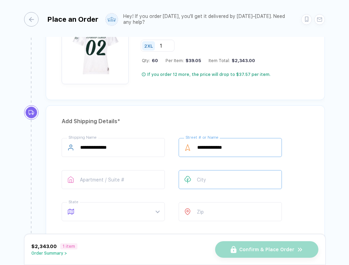 The width and height of the screenshot is (349, 265). Describe the element at coordinates (183, 60) in the screenshot. I see `div: Per Item:` at that location.